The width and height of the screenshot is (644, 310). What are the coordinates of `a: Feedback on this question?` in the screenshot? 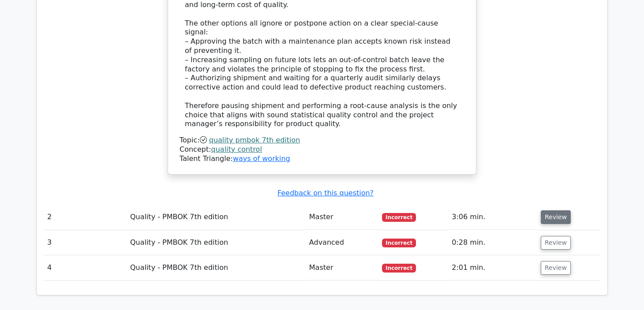 It's located at (325, 193).